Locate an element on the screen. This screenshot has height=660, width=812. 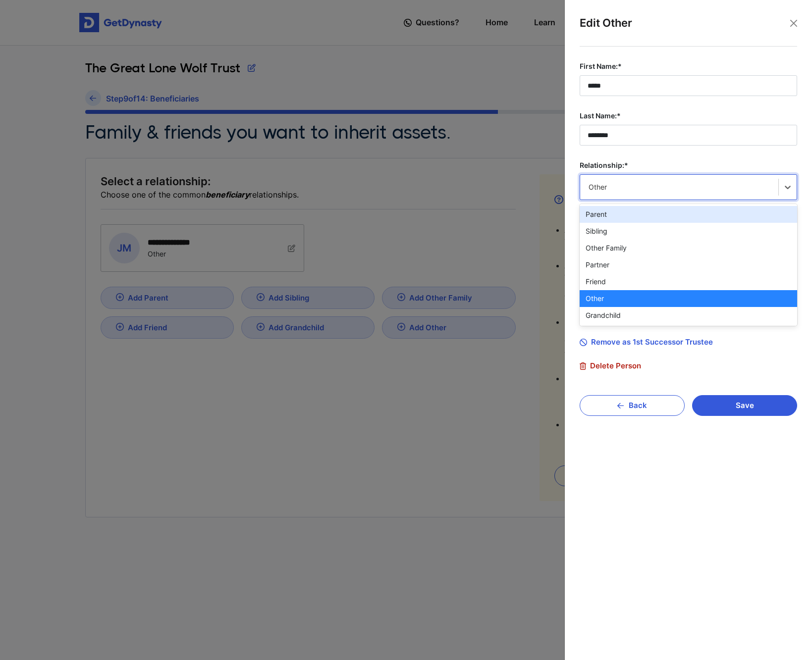
div: Friend is located at coordinates (688, 282).